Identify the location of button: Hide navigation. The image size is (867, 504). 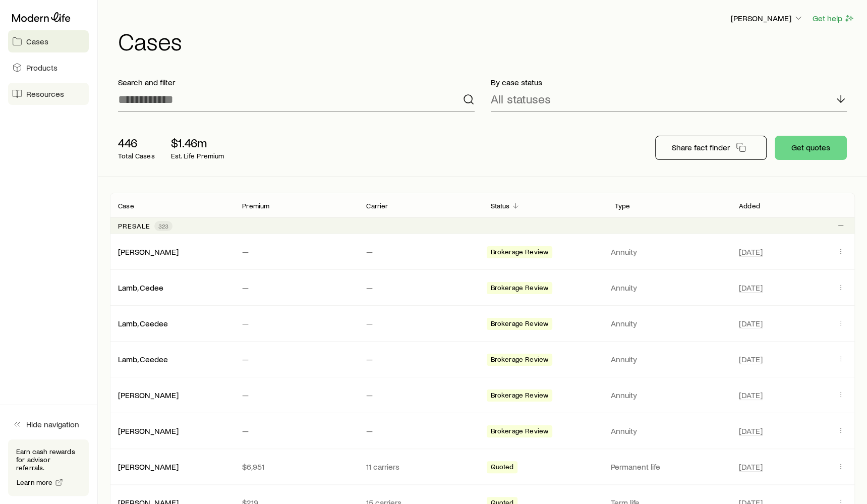
(48, 424).